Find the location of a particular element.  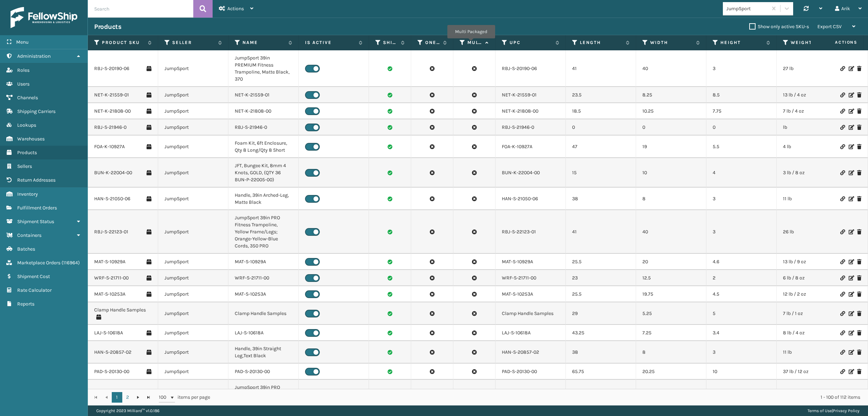

td: 15 is located at coordinates (601, 172).